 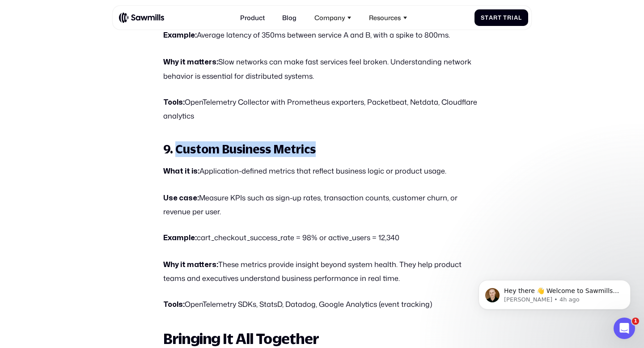 I want to click on p: These metrics provide insight beyond system health. They help product teams and executives unders..., so click(x=322, y=271).